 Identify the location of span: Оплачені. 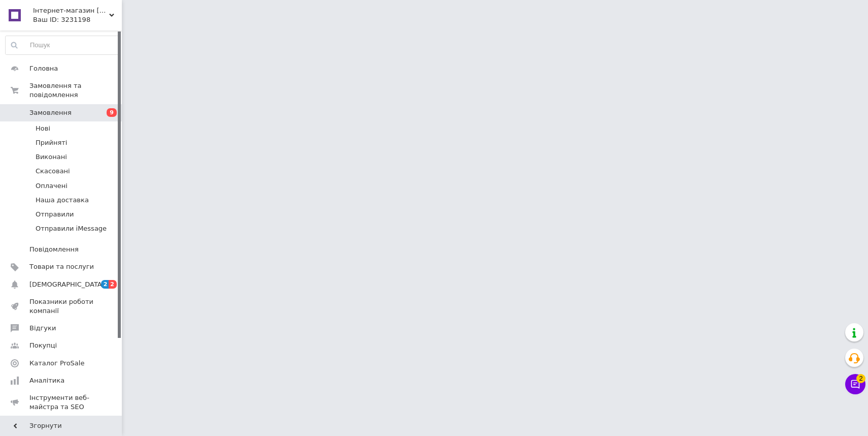
(51, 186).